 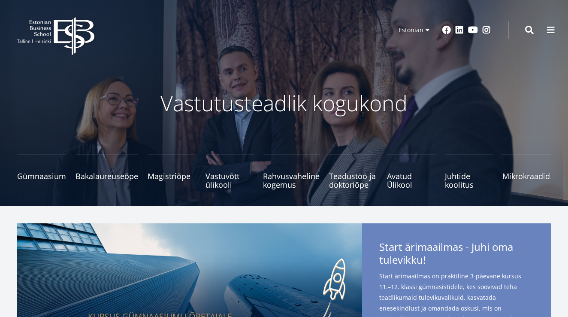 I want to click on a: Instagram, so click(x=487, y=30).